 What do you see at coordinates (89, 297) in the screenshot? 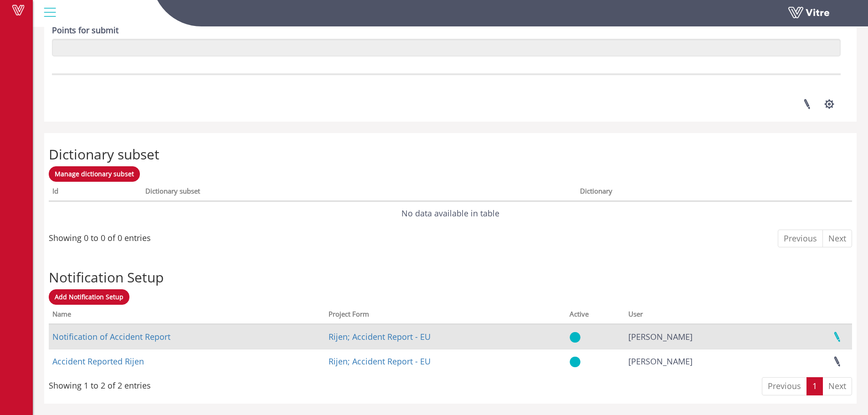
I see `span: Add Notification Setup` at bounding box center [89, 297].